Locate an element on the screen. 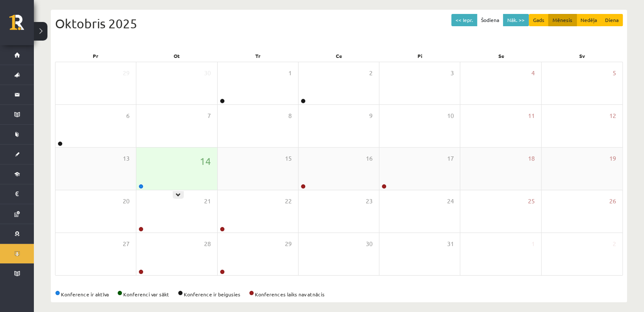 The image size is (644, 312). span: 10 is located at coordinates (450, 116).